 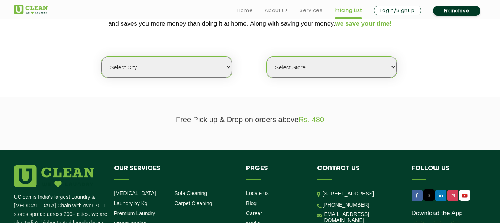 What do you see at coordinates (250, 119) in the screenshot?
I see `p: Free Pick up & Drop on orders above` at bounding box center [250, 119].